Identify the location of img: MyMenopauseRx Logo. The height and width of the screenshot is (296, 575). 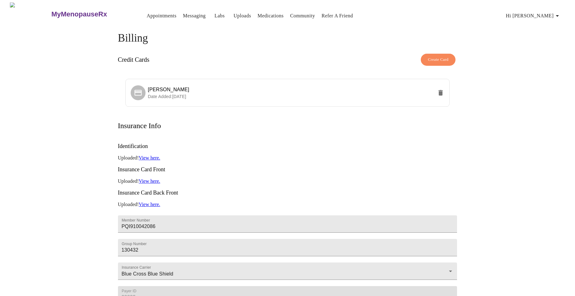
(30, 14).